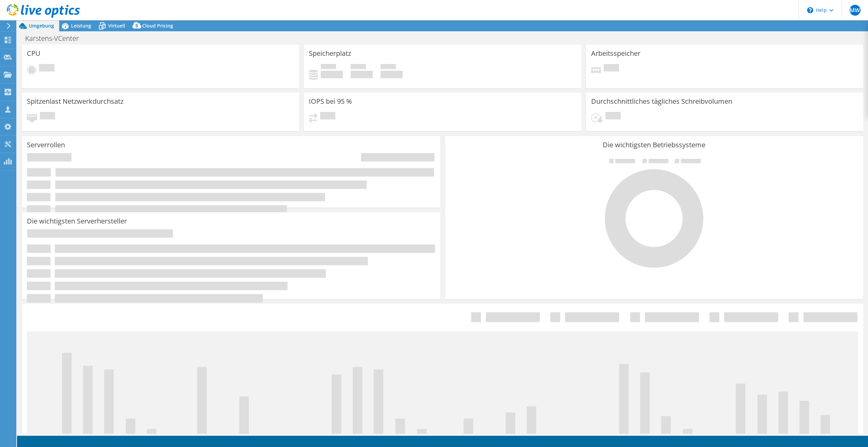  I want to click on span: Virtuell, so click(117, 25).